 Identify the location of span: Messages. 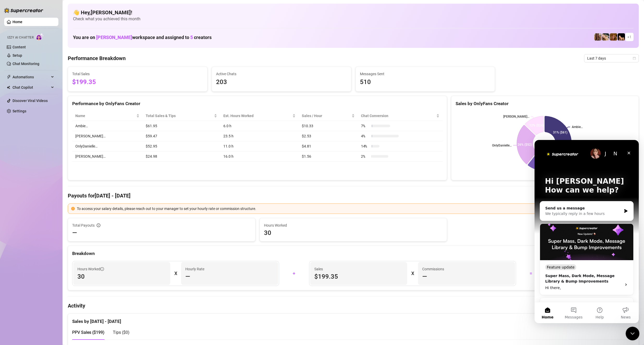
(39, 177).